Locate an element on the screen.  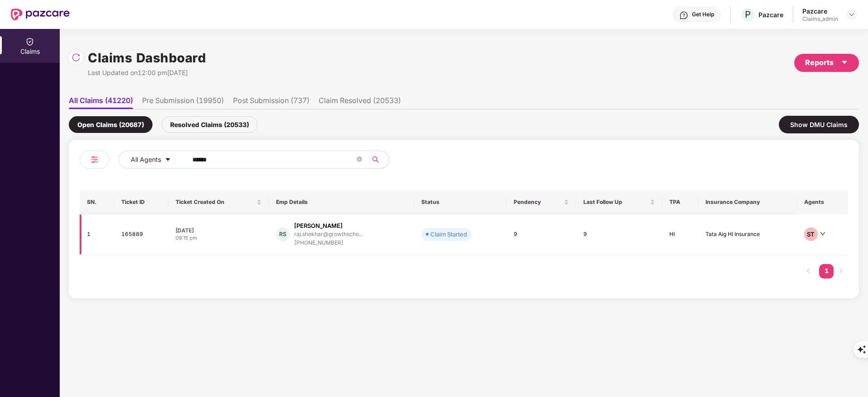
div: Claim Started is located at coordinates (448, 234).